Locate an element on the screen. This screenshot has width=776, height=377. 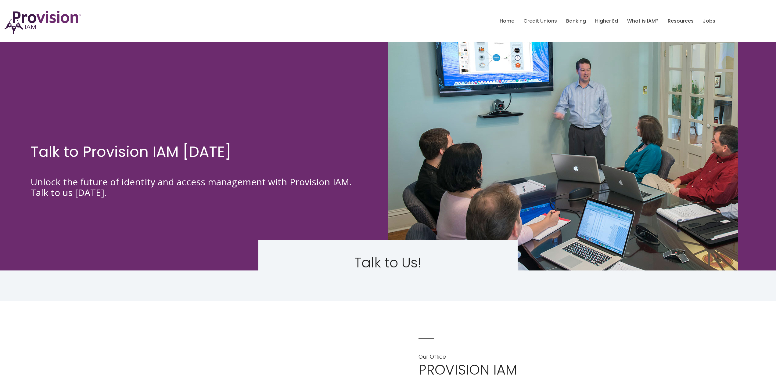
a: Jobs is located at coordinates (709, 21).